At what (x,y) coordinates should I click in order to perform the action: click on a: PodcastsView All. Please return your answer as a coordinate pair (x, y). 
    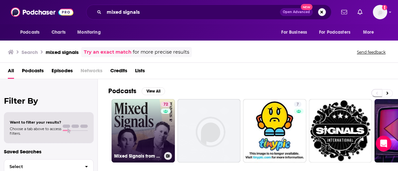
    Looking at the image, I should click on (137, 91).